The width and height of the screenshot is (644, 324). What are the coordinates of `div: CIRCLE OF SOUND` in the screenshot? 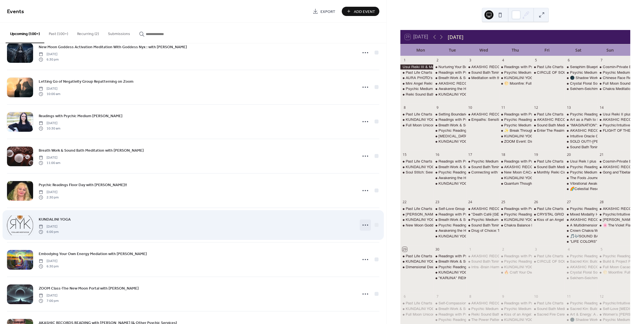 It's located at (548, 73).